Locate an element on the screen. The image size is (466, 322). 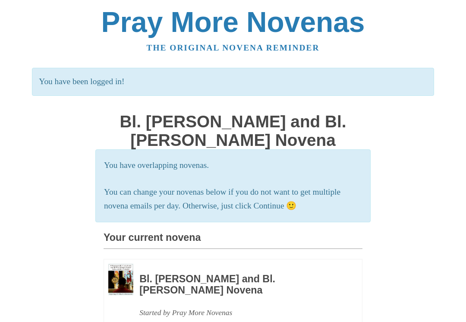
img: Novena image is located at coordinates (121, 279).